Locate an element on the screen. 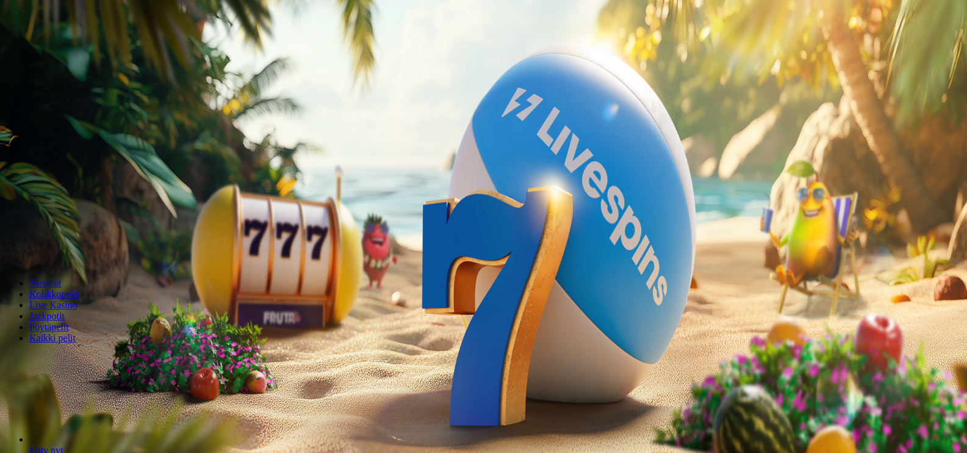  a: Live Kasino is located at coordinates (53, 304).